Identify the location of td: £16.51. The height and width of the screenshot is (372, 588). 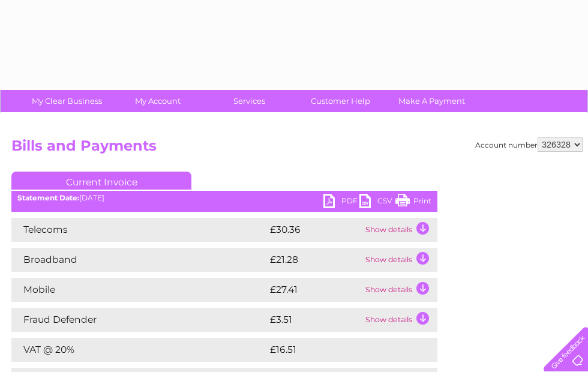
(339, 349).